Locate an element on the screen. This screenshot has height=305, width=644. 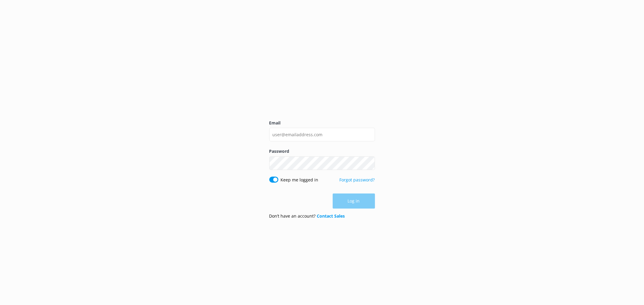
input: user@emailaddress.com is located at coordinates (322, 135).